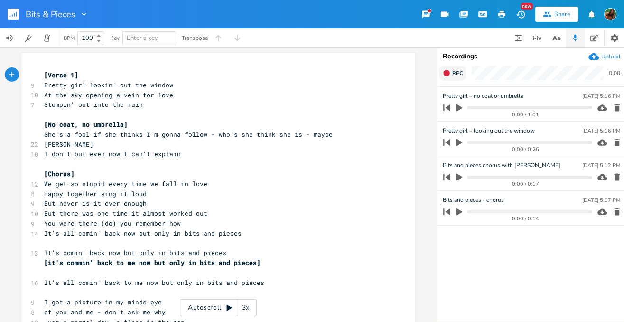  What do you see at coordinates (135, 253) in the screenshot?
I see `span: It's comin' back now but only in bits and pieces` at bounding box center [135, 253].